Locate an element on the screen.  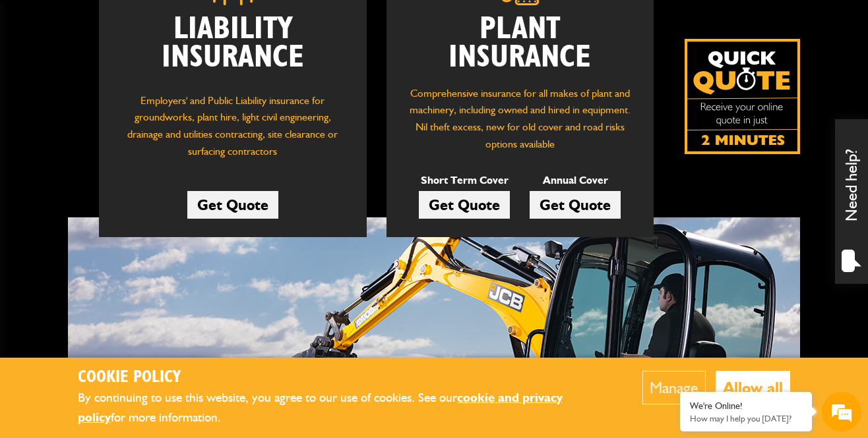
div: Minimize live chat window is located at coordinates (233, 22).